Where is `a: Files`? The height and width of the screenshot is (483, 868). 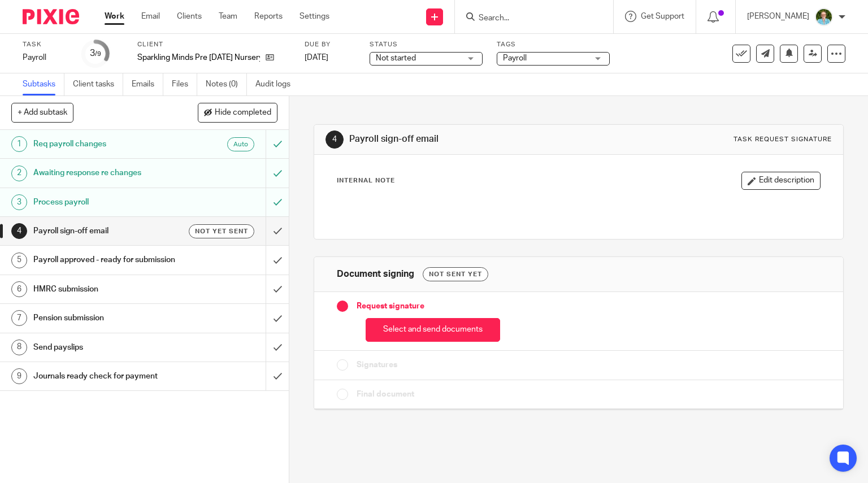 a: Files is located at coordinates (184, 84).